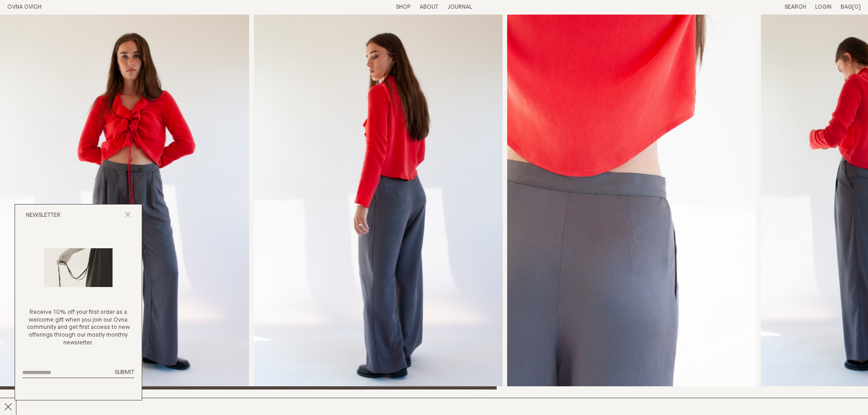 This screenshot has height=415, width=868. Describe the element at coordinates (43, 215) in the screenshot. I see `h2: Newsletter` at that location.